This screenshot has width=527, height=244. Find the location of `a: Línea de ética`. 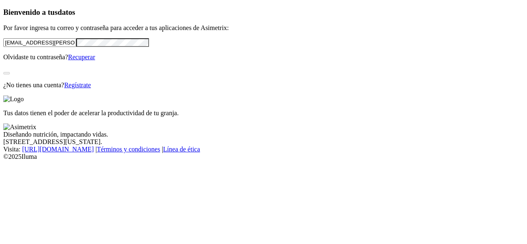

a: Línea de ética is located at coordinates (181, 149).